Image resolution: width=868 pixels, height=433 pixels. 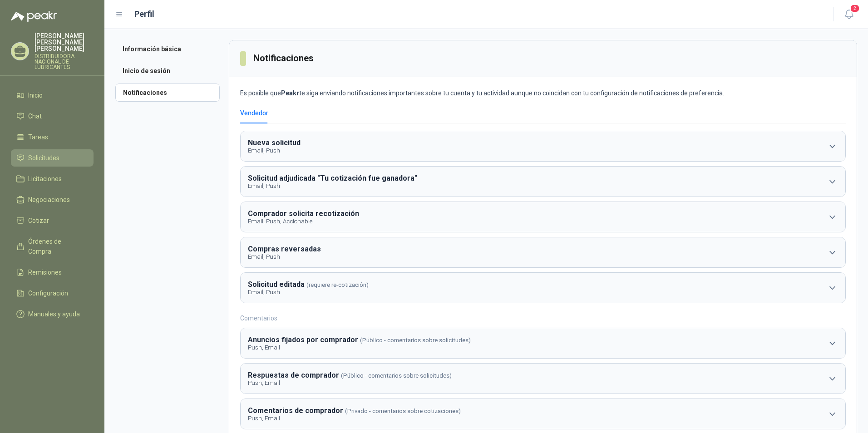 What do you see at coordinates (35, 116) in the screenshot?
I see `span: Chat` at bounding box center [35, 116].